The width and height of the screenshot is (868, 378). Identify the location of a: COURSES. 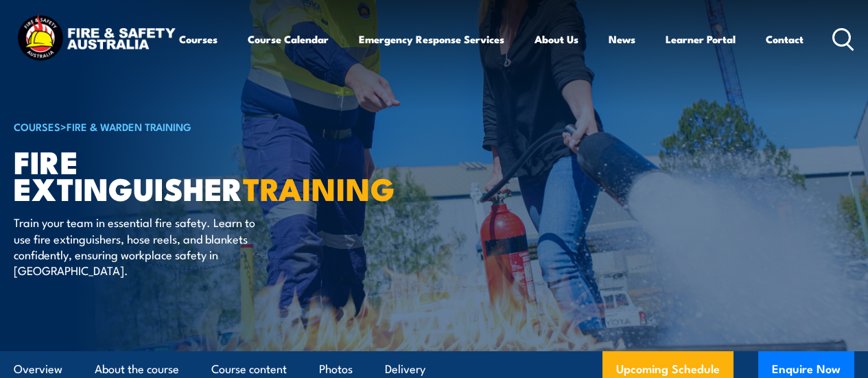
(37, 126).